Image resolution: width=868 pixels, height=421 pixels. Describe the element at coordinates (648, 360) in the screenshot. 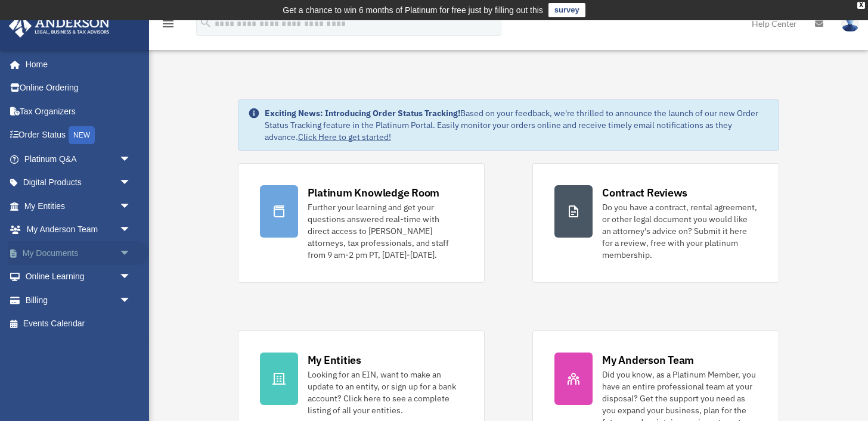

I see `div: My Anderson Team` at that location.